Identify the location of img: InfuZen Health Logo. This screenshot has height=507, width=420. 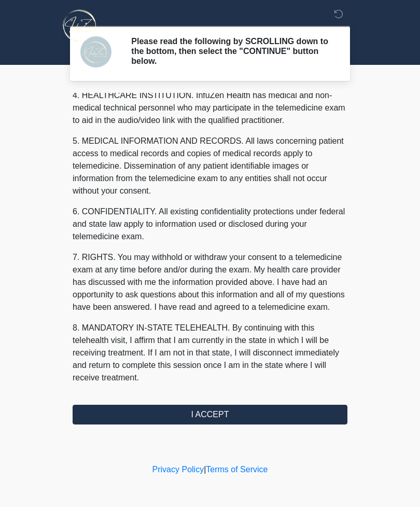
(80, 25).